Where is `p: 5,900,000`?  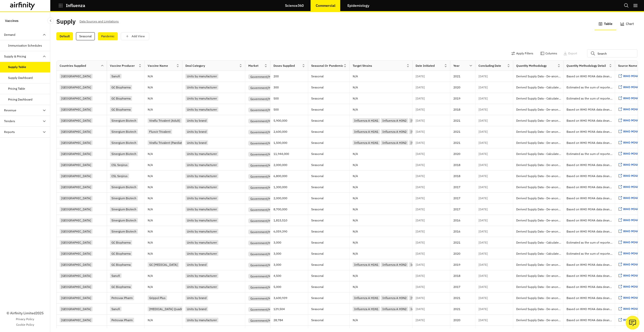
p: 5,900,000 is located at coordinates (291, 121).